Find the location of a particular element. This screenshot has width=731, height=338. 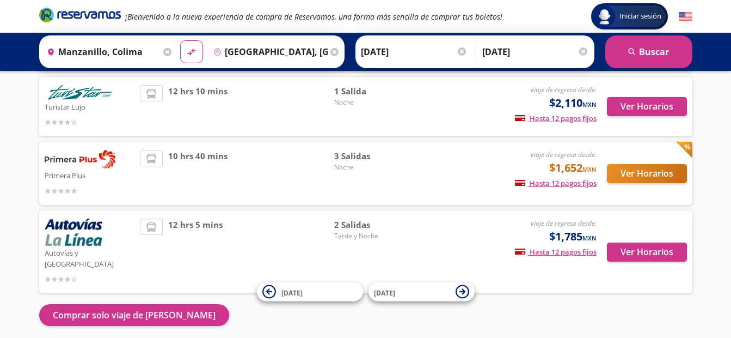

img: Turistar Lujo is located at coordinates (80, 92).